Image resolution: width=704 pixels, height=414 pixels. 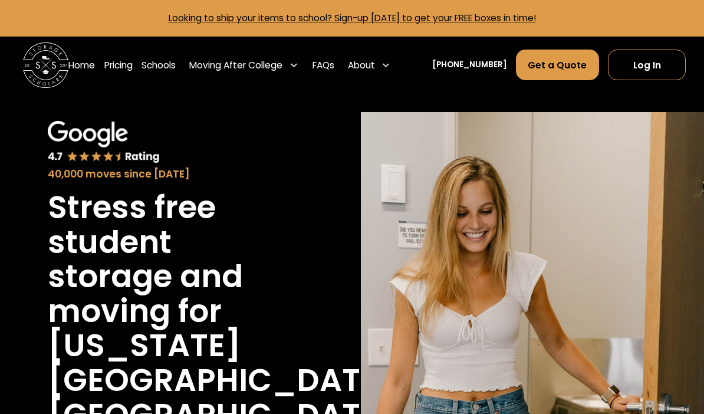 I want to click on a: Pricing, so click(x=119, y=65).